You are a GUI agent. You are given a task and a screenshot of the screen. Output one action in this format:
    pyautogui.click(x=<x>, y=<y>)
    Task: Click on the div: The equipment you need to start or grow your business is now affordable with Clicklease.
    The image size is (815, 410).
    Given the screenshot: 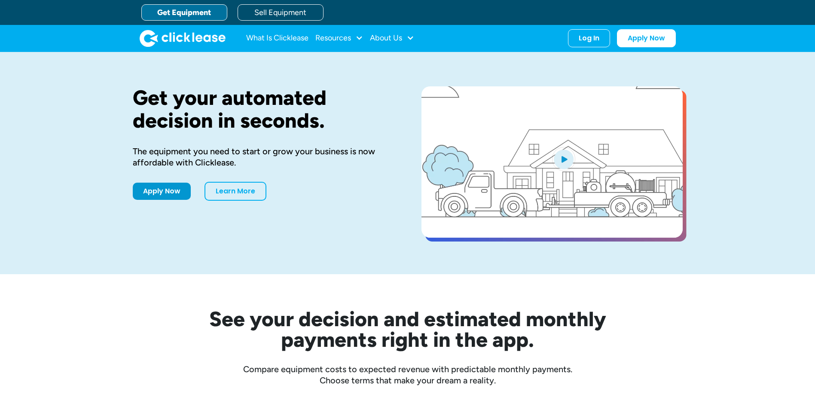 What is the action you would take?
    pyautogui.click(x=263, y=157)
    